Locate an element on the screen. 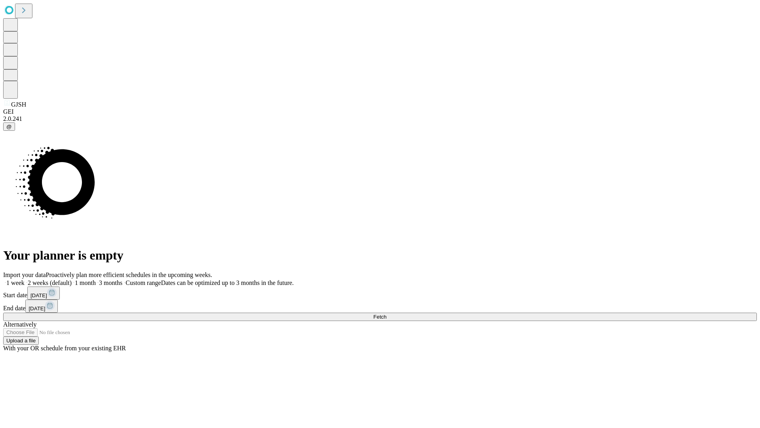  span: 1 month is located at coordinates (85, 282).